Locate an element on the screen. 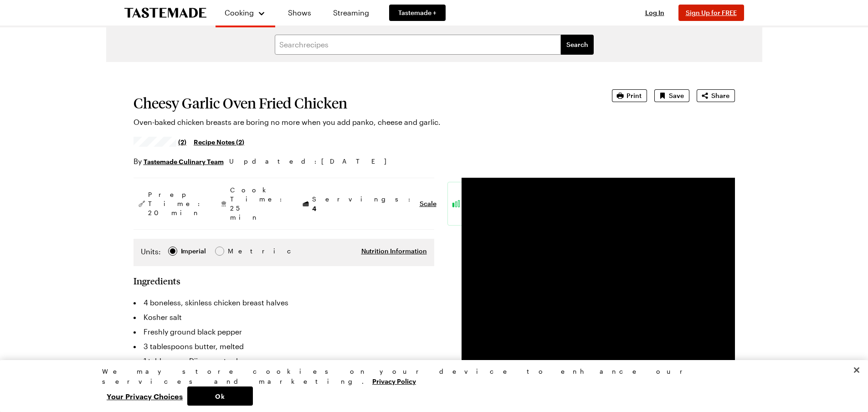  span: Tastemade + is located at coordinates (417, 13).